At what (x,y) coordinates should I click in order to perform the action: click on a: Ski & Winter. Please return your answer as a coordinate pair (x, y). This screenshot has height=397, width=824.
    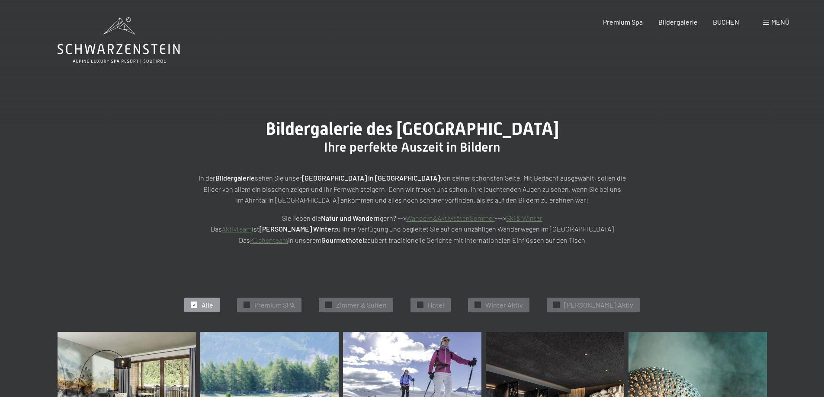
    Looking at the image, I should click on (524, 218).